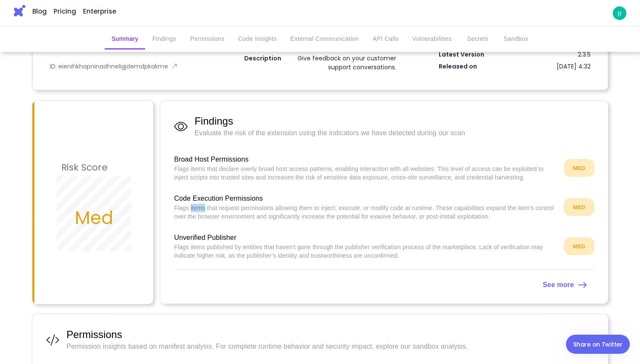 Image resolution: width=640 pixels, height=364 pixels. Describe the element at coordinates (620, 13) in the screenshot. I see `a: p` at that location.